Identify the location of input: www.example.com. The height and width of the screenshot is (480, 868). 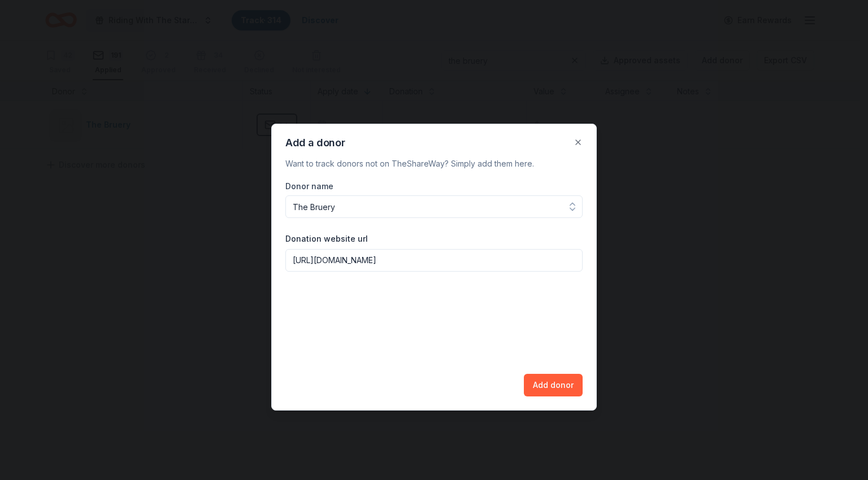
(434, 260).